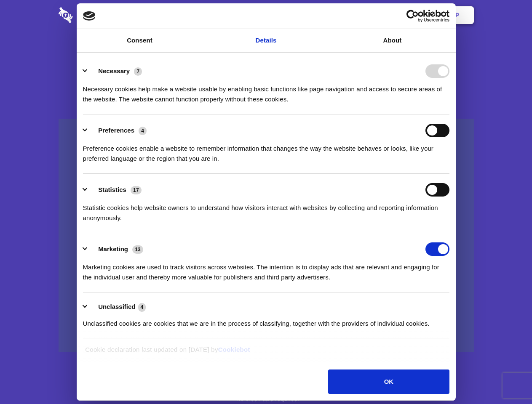  I want to click on button: Necessary (7), so click(115, 71).